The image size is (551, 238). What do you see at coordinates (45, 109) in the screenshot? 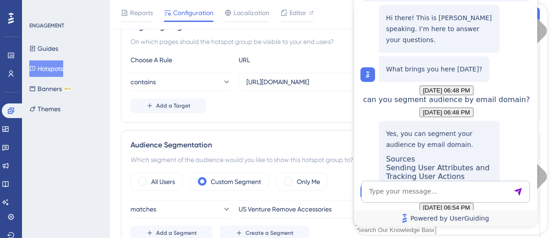
I see `button: Themes` at bounding box center [45, 109].